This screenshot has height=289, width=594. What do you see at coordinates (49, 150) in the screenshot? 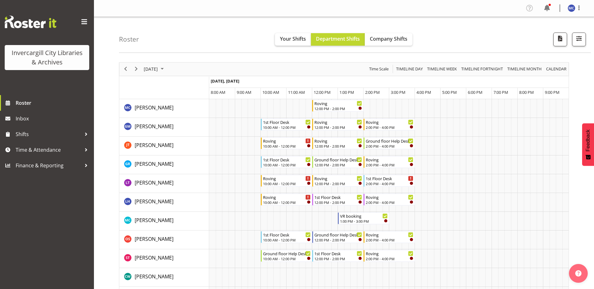
I see `span: Time & Attendance` at bounding box center [49, 150].